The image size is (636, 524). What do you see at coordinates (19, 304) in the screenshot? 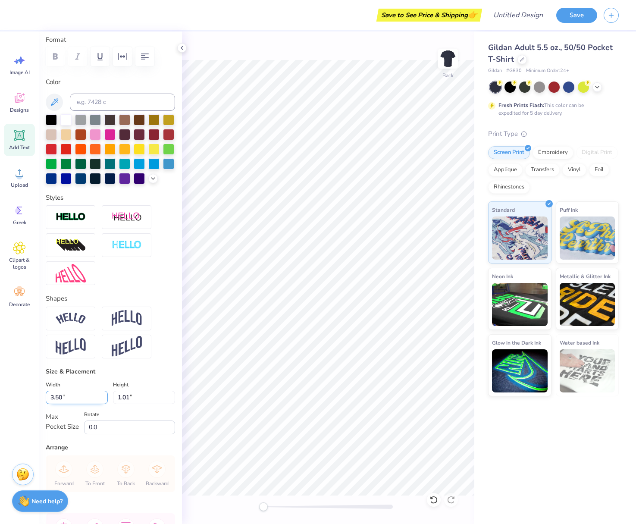
I see `span: Decorate` at bounding box center [19, 304].